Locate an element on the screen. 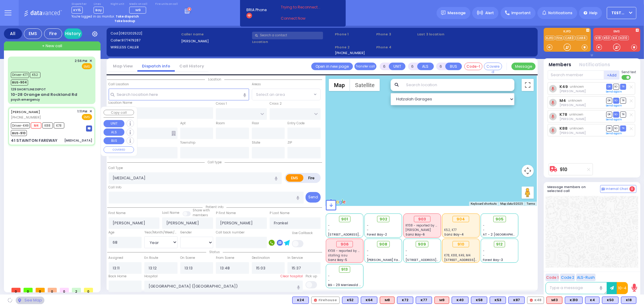 This screenshot has height=306, width=644. button: Covered is located at coordinates (493, 66).